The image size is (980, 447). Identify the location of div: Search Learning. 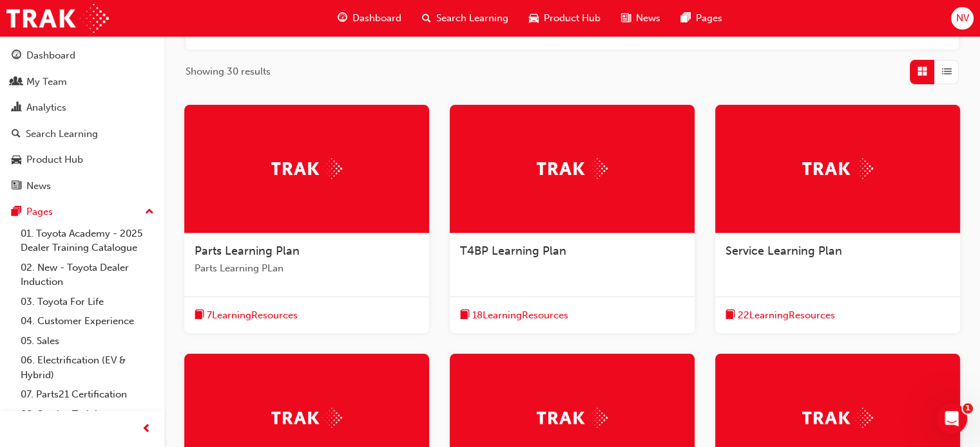
(62, 134).